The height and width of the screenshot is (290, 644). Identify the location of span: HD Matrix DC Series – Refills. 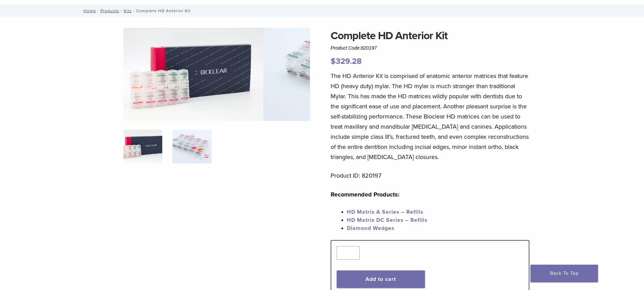
(387, 220).